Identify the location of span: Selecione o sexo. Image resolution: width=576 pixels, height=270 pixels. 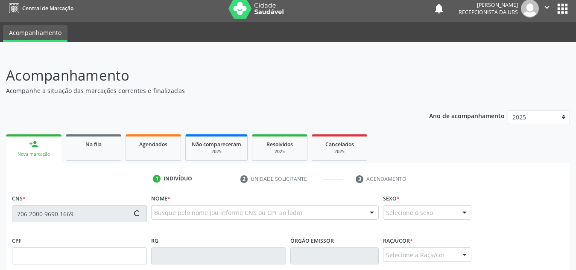
(409, 213).